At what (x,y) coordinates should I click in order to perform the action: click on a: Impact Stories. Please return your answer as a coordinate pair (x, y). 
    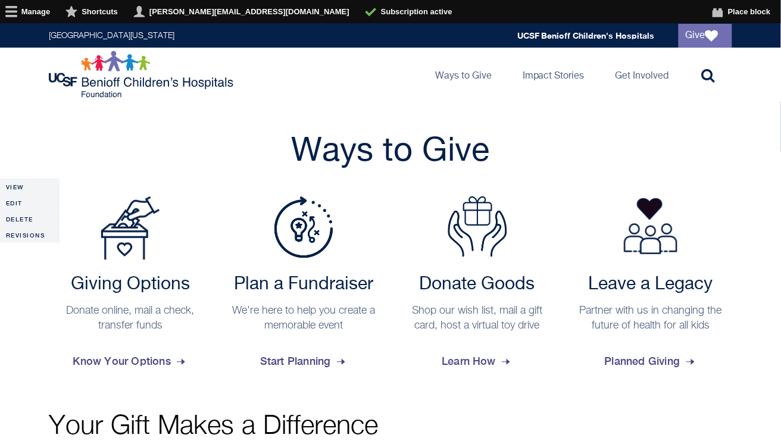
    Looking at the image, I should click on (553, 74).